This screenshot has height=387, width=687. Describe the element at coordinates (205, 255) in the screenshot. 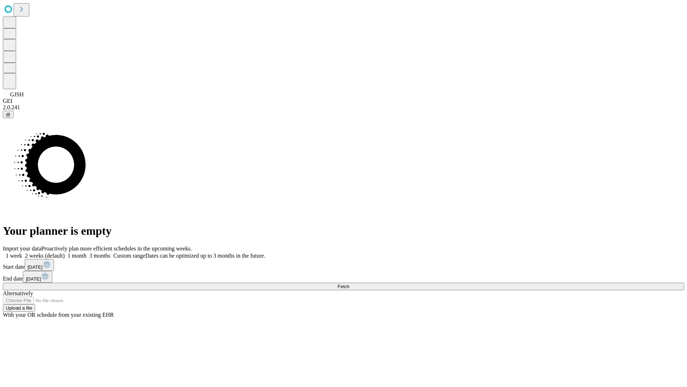

I see `span: Dates can be optimized up to 3 months in the future.` at that location.